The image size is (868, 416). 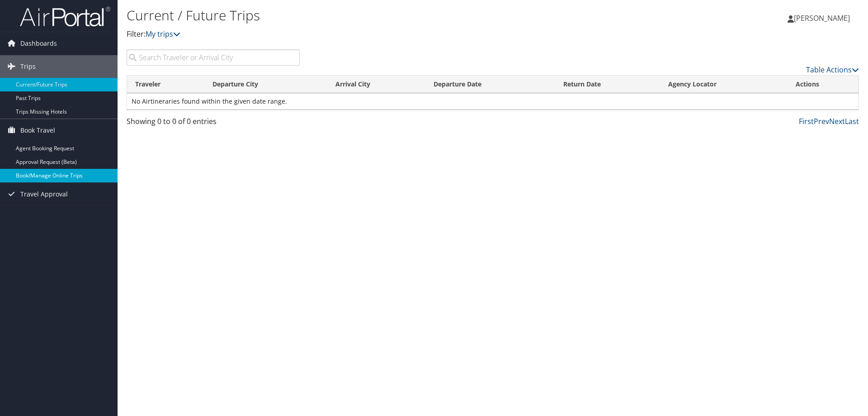 What do you see at coordinates (608, 84) in the screenshot?
I see `th: Return Date: activate to sort column ascending` at bounding box center [608, 84].